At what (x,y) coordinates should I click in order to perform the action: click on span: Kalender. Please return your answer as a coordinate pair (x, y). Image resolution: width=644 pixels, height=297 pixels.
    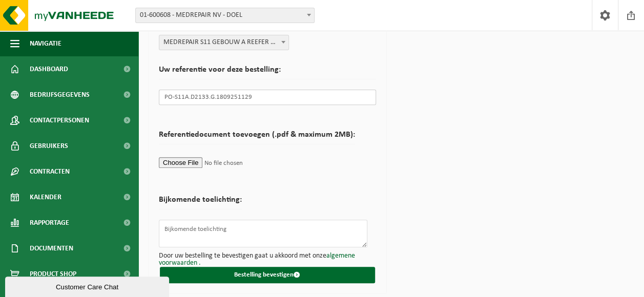
    Looking at the image, I should click on (45, 197).